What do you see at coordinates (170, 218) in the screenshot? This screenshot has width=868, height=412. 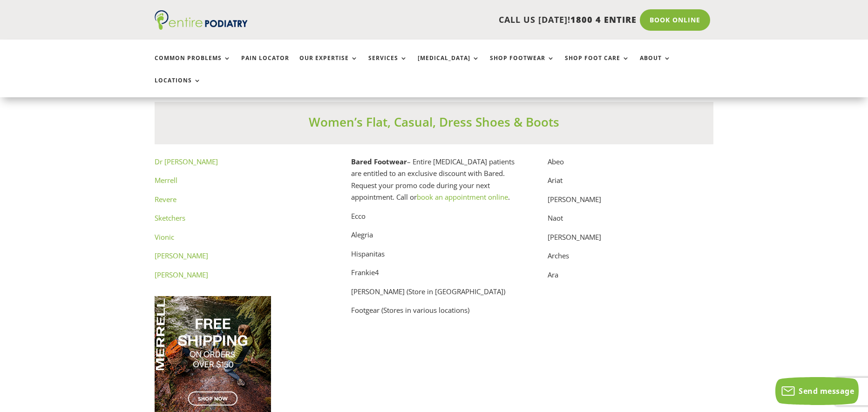 I see `a: Sketchers` at bounding box center [170, 218].